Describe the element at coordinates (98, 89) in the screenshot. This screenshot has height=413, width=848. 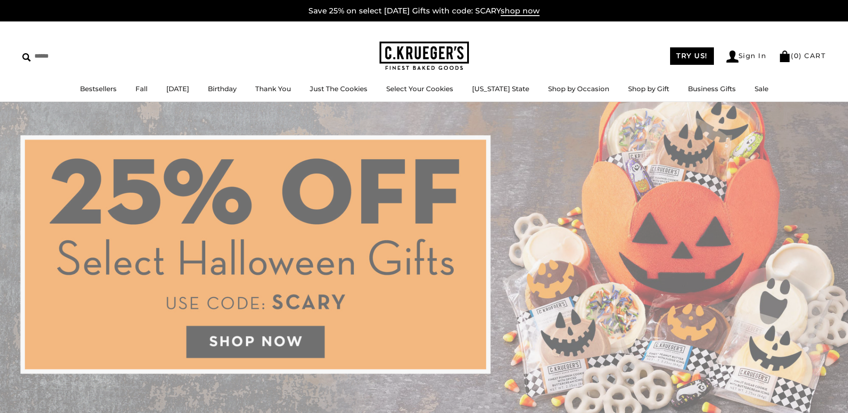
I see `a: Bestsellers` at that location.